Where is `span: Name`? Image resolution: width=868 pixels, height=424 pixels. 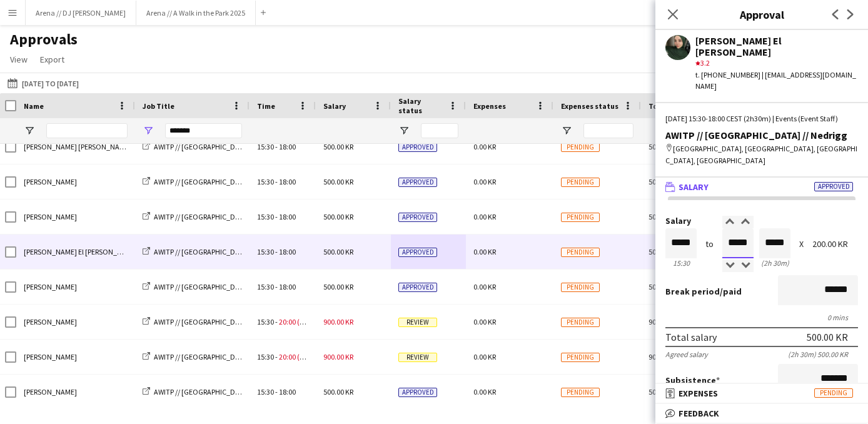
span: Name is located at coordinates (33, 106).